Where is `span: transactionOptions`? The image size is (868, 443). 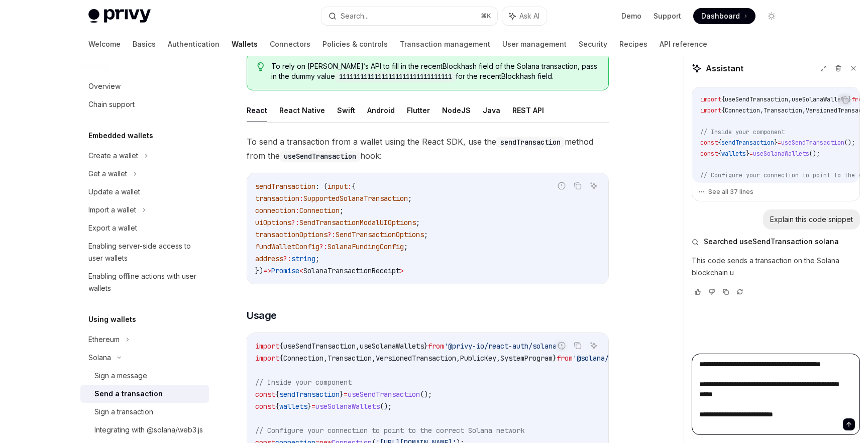 span: transactionOptions is located at coordinates (291, 234).